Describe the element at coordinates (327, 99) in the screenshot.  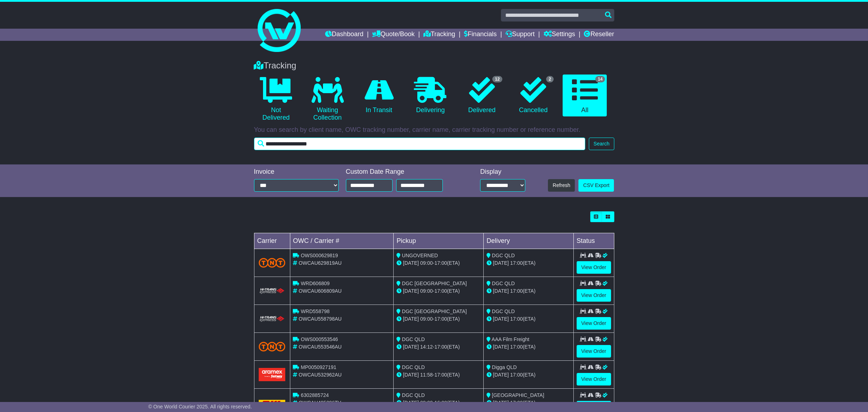
I see `a: Waiting Collection` at that location.